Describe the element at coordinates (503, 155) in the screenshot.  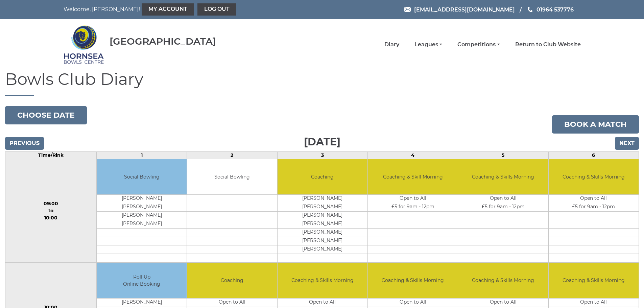
I see `td: 5` at that location.